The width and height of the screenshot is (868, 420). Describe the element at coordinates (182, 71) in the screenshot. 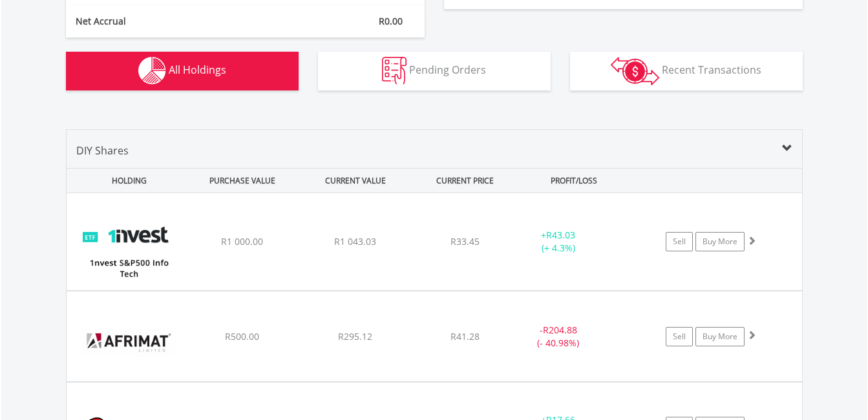

I see `button: All Holdings` at that location.